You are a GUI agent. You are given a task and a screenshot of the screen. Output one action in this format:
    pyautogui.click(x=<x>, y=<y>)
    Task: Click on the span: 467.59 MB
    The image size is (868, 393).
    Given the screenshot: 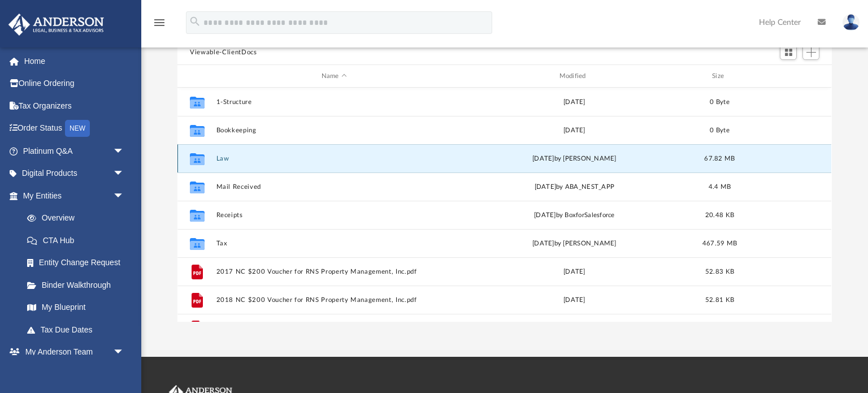 What is the action you would take?
    pyautogui.click(x=719, y=243)
    